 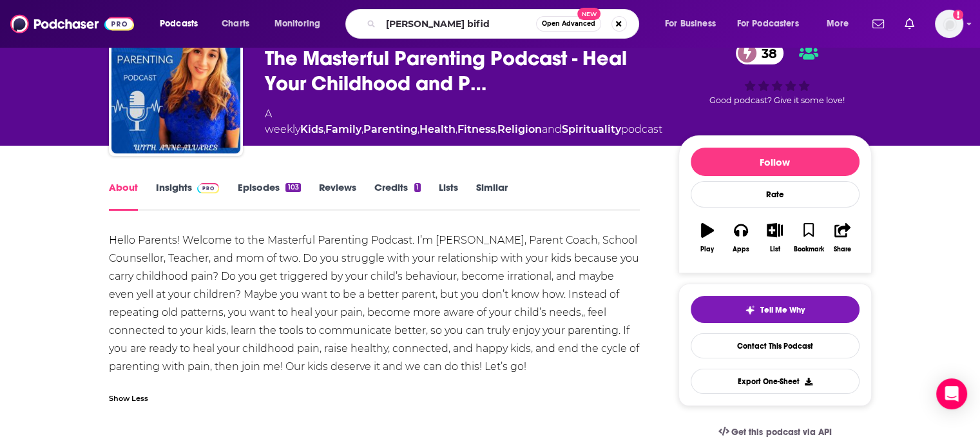 I want to click on div: Play, so click(x=707, y=249).